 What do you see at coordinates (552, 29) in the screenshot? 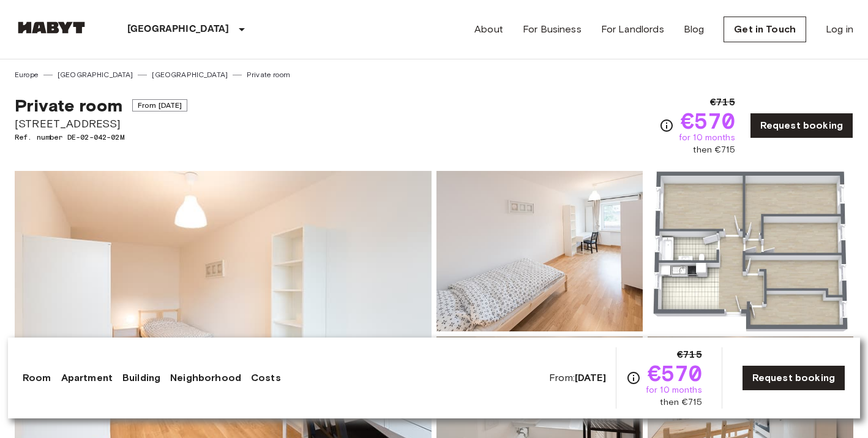
I see `a: For Business` at bounding box center [552, 29].